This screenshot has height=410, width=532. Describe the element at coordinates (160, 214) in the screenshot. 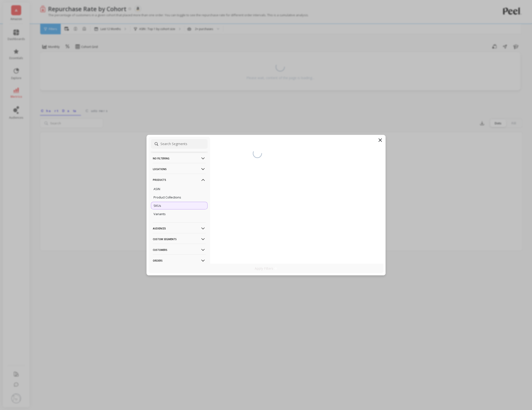

I see `p: Variants` at that location.